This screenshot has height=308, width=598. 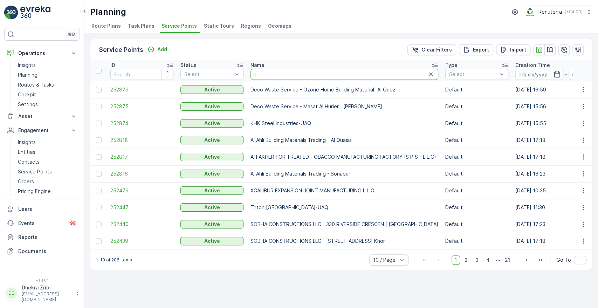 What do you see at coordinates (142, 241) in the screenshot?
I see `a: 252439` at bounding box center [142, 241].